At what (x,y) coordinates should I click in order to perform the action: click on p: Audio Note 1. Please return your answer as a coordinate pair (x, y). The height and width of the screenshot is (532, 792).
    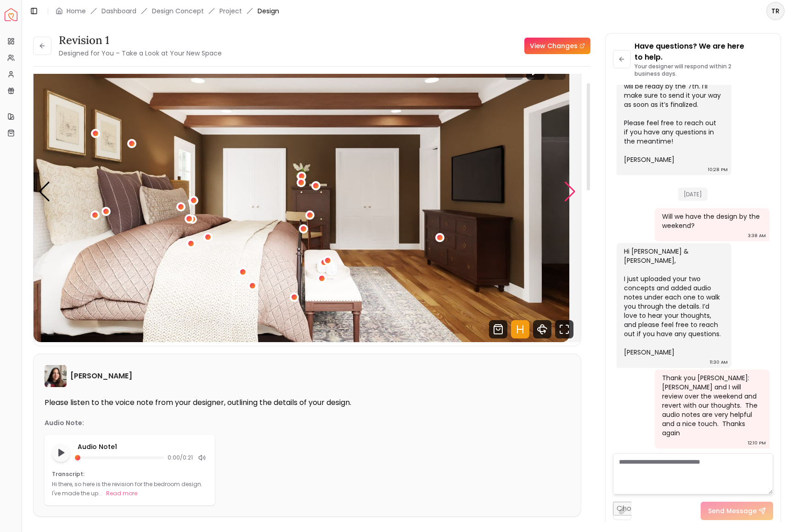
    Looking at the image, I should click on (143, 447).